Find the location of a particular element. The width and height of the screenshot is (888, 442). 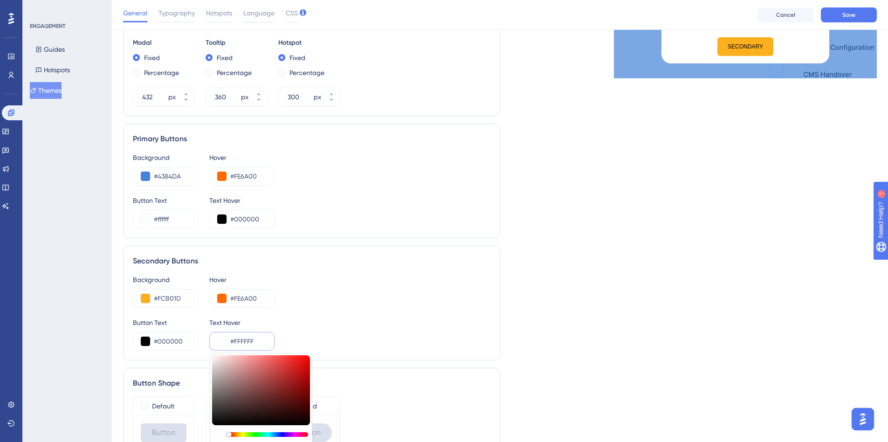

div: Hotspot is located at coordinates (309, 43).